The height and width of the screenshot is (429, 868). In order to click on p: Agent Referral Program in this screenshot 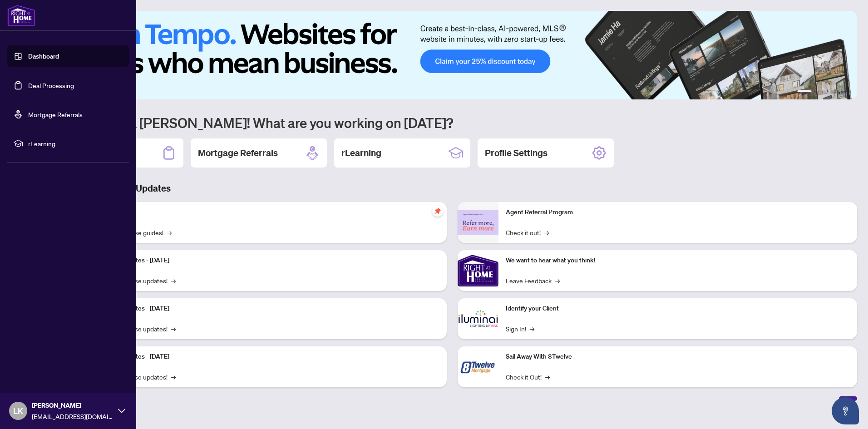, I will do `click(678, 212)`.